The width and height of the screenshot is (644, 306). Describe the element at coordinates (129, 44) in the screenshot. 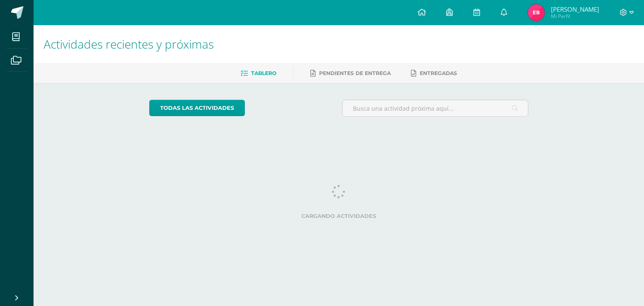

I see `span: Actividades recientes y próximas` at that location.